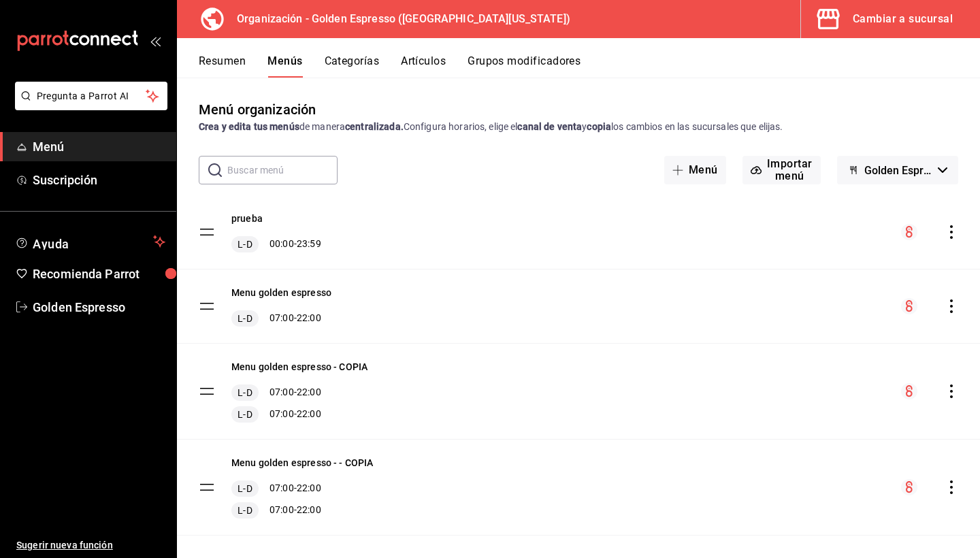  What do you see at coordinates (88, 106) in the screenshot?
I see `a: Pregunta a Parrot AI` at bounding box center [88, 106].